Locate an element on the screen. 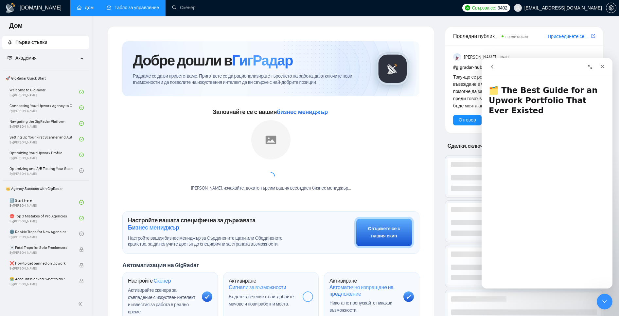 The height and width of the screenshot is (316, 619). span: ракета is located at coordinates (10, 42).